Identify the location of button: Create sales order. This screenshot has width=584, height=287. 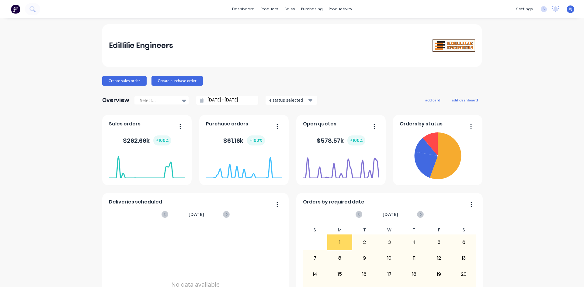
(124, 81).